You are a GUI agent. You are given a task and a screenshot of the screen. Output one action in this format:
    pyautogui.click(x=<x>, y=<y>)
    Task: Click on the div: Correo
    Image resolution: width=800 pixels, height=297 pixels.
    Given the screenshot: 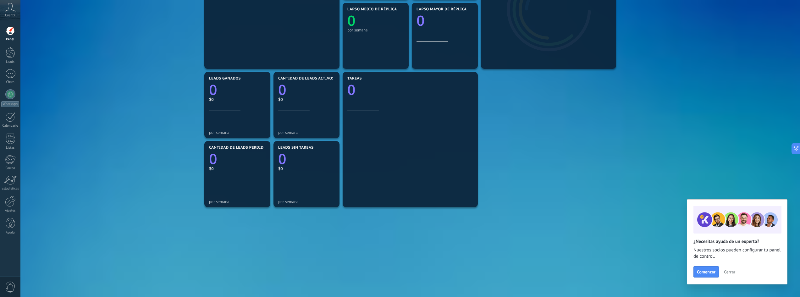 What is the action you would take?
    pyautogui.click(x=10, y=168)
    